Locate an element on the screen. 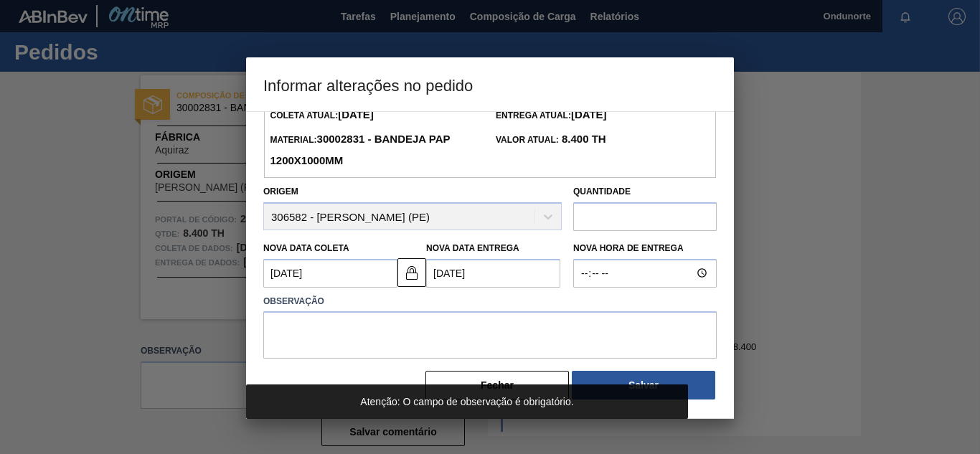 This screenshot has width=980, height=454. font: Origem is located at coordinates (280, 192).